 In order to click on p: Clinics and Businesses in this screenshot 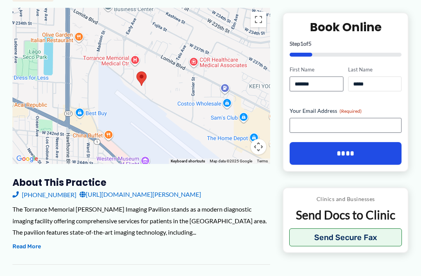, I will do `click(346, 199)`.